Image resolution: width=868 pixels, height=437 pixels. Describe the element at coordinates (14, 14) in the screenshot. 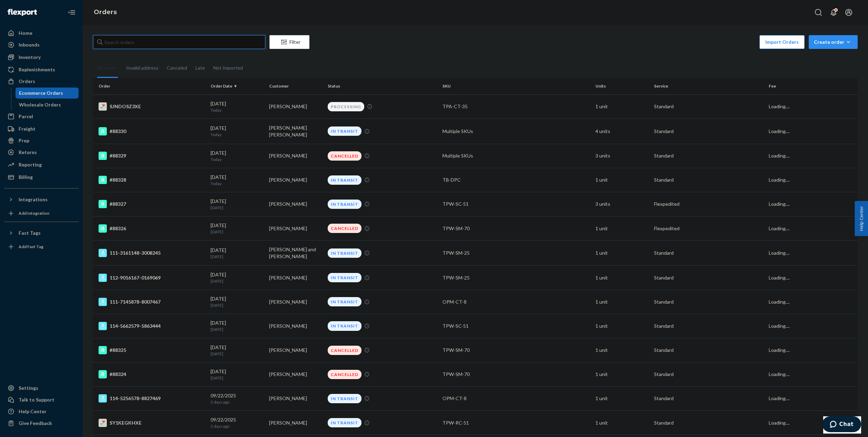

I see `img: logo_orange.svg` at that location.